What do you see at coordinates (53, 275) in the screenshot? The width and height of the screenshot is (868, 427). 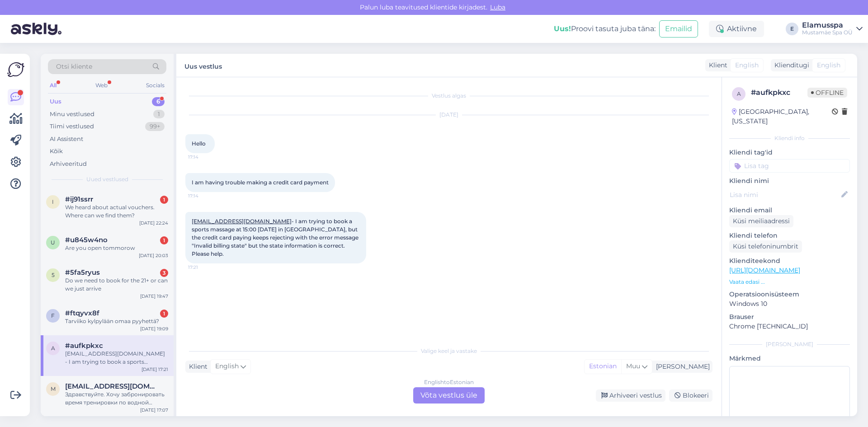 I see `span: 5` at bounding box center [53, 275].